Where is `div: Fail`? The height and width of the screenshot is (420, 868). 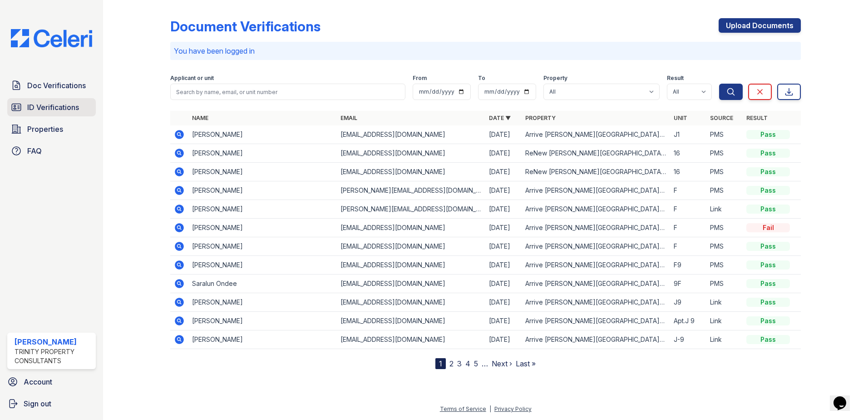 div: Fail is located at coordinates (768, 228).